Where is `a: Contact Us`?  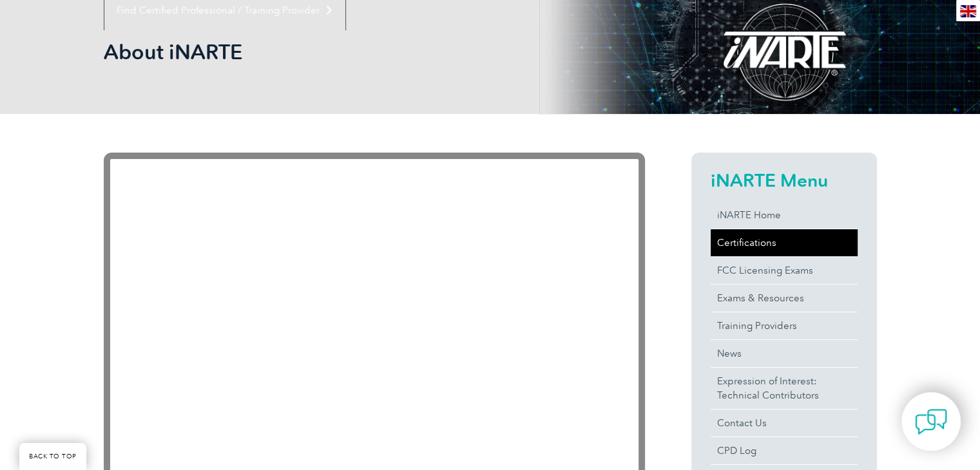 a: Contact Us is located at coordinates (784, 423).